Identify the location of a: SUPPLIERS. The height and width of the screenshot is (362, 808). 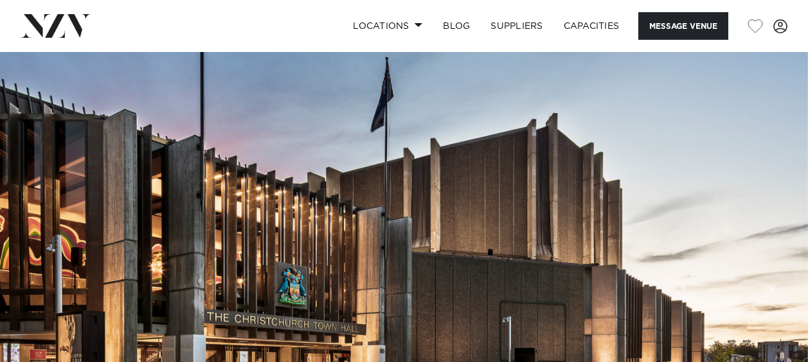
(516, 26).